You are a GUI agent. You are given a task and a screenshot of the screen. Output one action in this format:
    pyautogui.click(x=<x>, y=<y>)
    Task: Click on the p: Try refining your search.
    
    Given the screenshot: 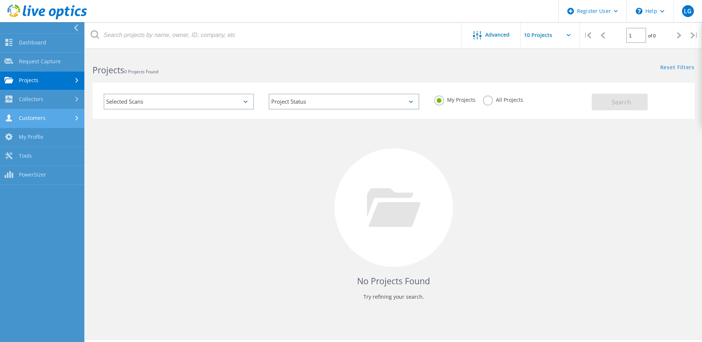 What is the action you would take?
    pyautogui.click(x=393, y=297)
    